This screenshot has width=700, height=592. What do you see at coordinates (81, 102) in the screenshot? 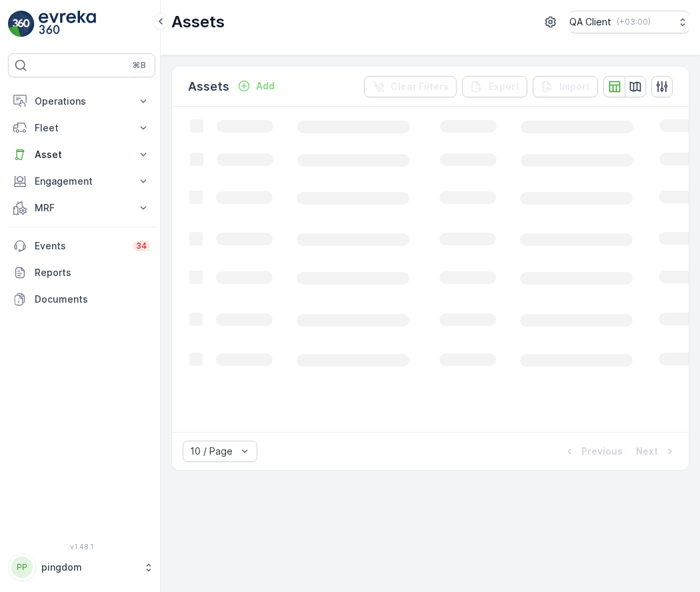
I see `p: Operations` at bounding box center [81, 102].